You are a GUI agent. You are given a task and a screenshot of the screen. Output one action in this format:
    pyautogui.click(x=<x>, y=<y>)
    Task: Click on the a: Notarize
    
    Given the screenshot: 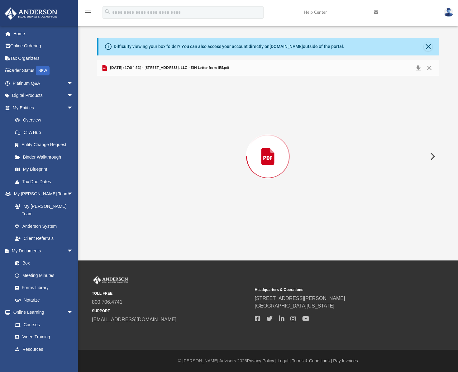 What is the action you would take?
    pyautogui.click(x=44, y=300)
    